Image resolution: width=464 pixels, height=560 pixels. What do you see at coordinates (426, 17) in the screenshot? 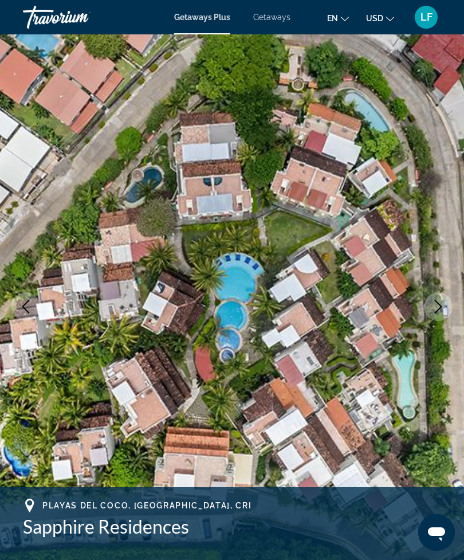
I see `button: User Menu` at bounding box center [426, 17].